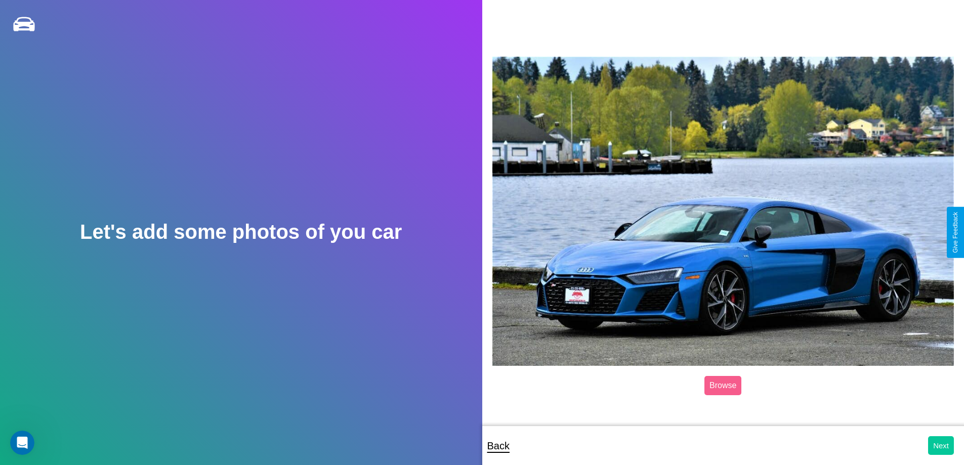 This screenshot has height=465, width=964. I want to click on div: Give Feedback, so click(955, 232).